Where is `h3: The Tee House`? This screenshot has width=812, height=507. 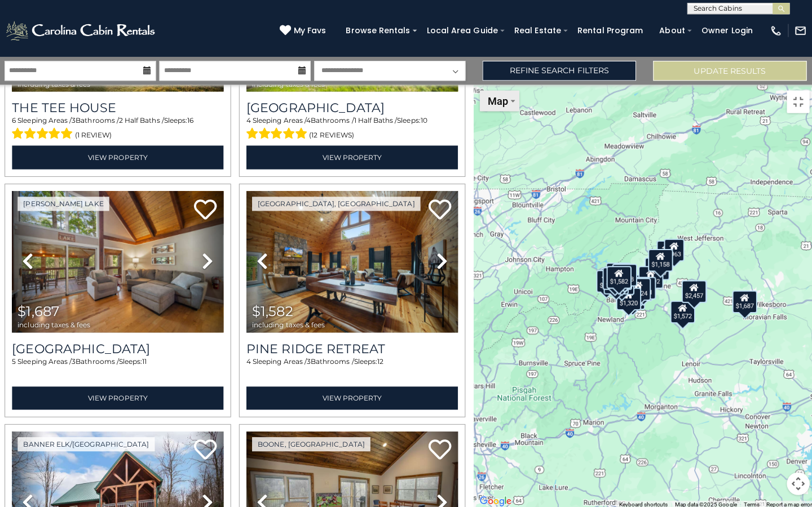
h3: The Tee House is located at coordinates (121, 109).